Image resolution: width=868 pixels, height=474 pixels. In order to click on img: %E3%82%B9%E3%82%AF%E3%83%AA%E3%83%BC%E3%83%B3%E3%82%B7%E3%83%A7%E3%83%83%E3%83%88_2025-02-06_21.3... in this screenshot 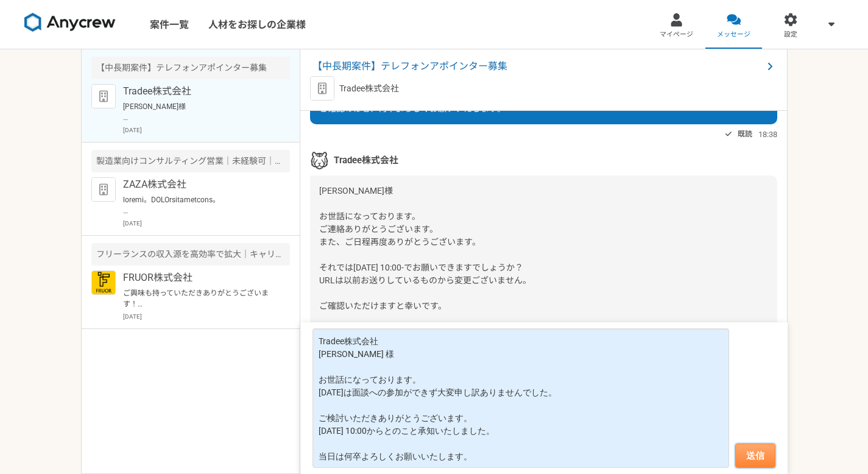, I will do `click(319, 160)`.